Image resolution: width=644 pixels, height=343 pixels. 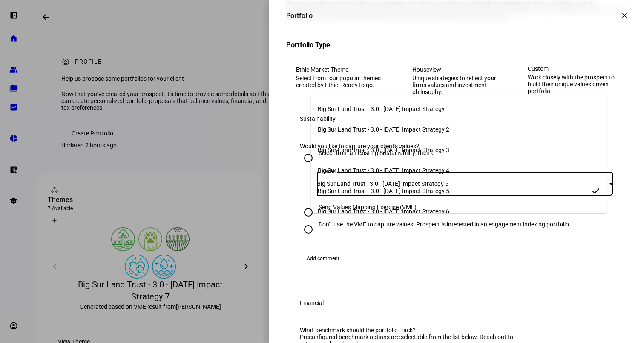 What do you see at coordinates (327, 172) in the screenshot?
I see `mat-label: Theme` at bounding box center [327, 172].